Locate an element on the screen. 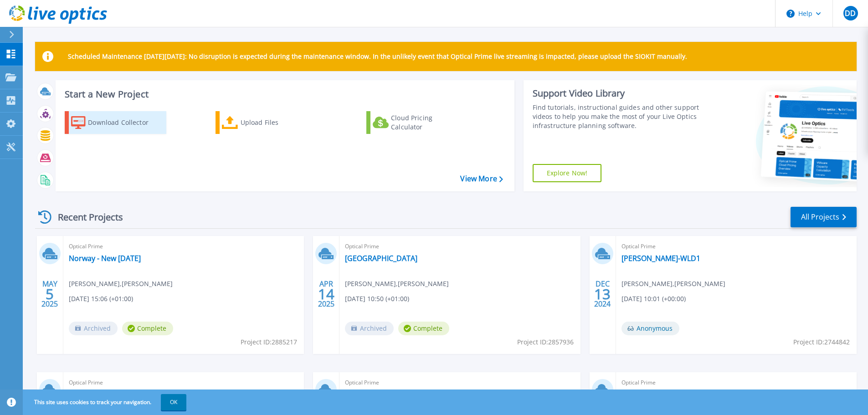 The image size is (868, 415). div: Cloud Pricing Calculator is located at coordinates (427, 123).